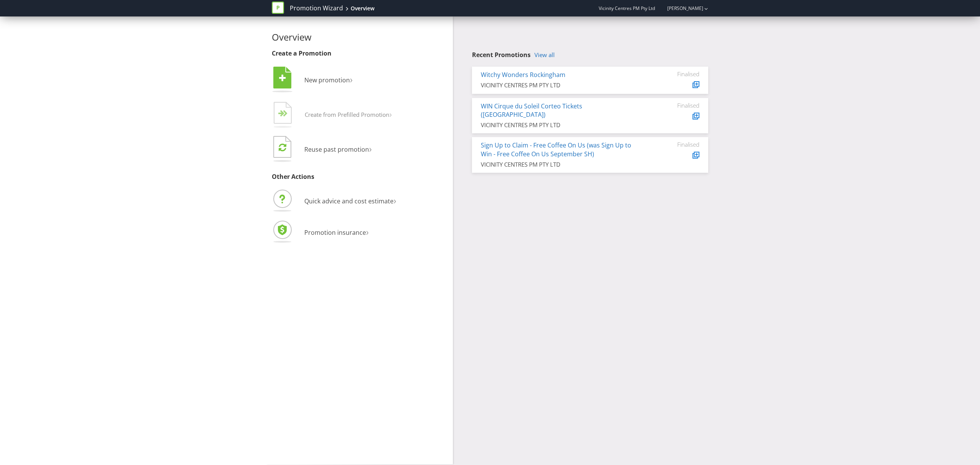 The image size is (980, 465). Describe the element at coordinates (347, 115) in the screenshot. I see `span: Create from Prefilled Promotion` at that location.